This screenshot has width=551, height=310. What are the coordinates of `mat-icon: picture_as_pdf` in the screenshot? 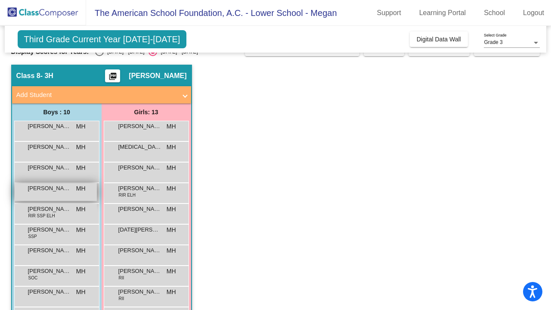 It's located at (113, 78).